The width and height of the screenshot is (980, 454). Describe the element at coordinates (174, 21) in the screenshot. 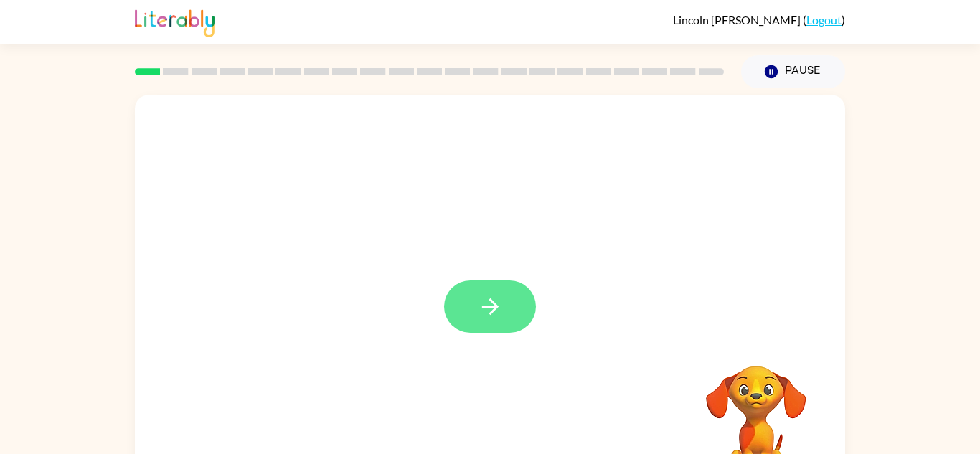

I see `img: Literably` at that location.